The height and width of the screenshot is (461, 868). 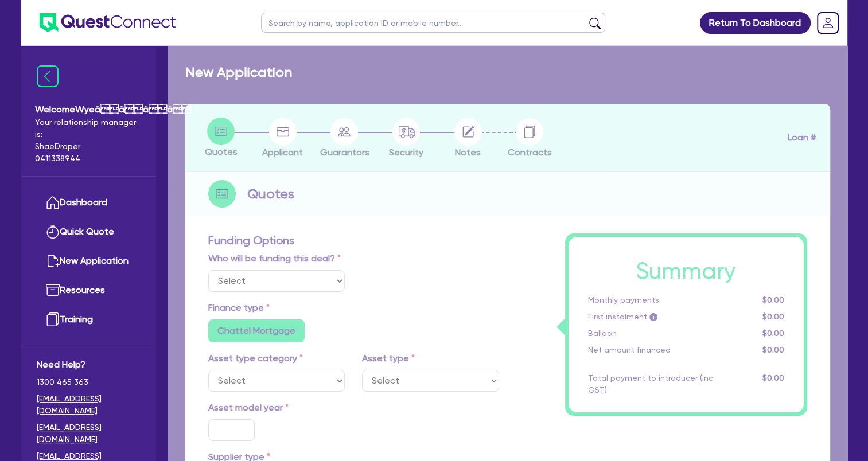 What do you see at coordinates (88, 231) in the screenshot?
I see `a: Quick Quote` at bounding box center [88, 231].